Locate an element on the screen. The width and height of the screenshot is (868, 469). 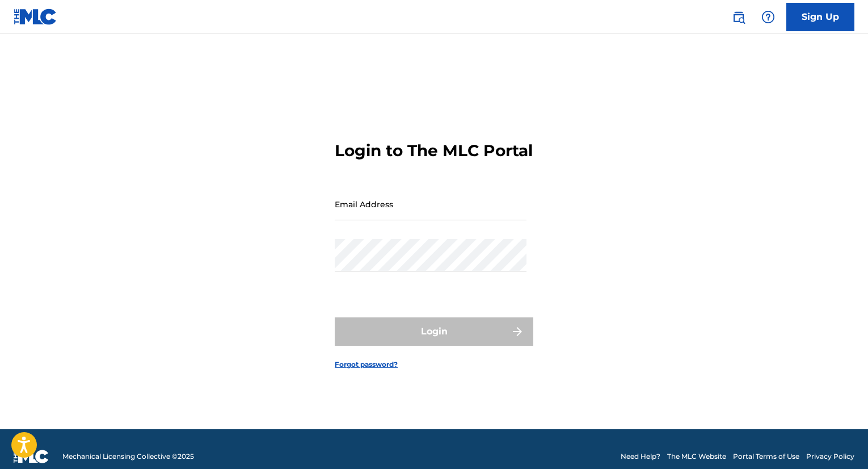
a: The MLC Website is located at coordinates (697, 456).